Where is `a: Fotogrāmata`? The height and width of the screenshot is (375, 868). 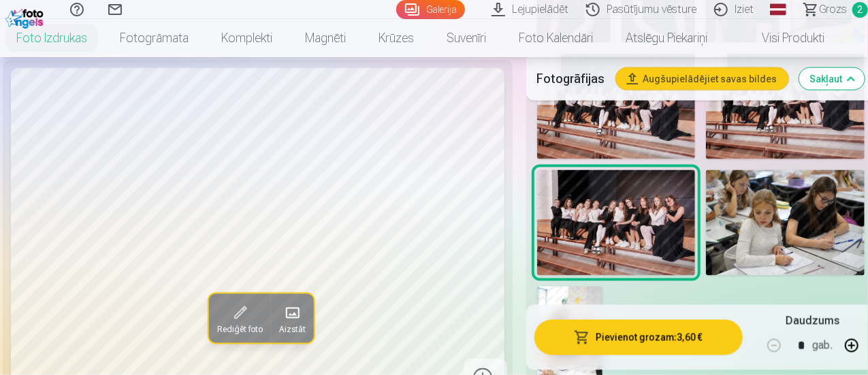 a: Fotogrāmata is located at coordinates (154, 38).